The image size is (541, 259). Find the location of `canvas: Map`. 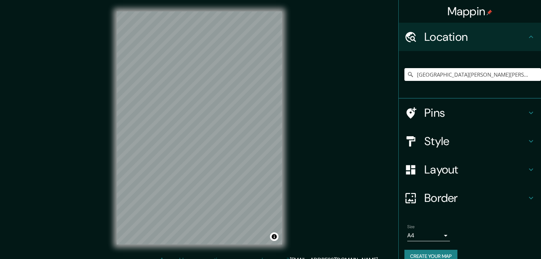

canvas: Map is located at coordinates (199, 128).